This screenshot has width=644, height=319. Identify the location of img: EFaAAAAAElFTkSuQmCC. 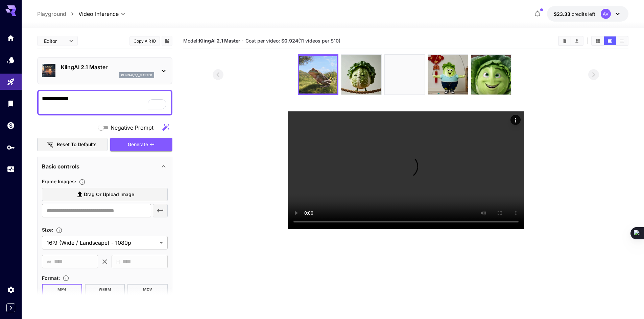
(362, 75).